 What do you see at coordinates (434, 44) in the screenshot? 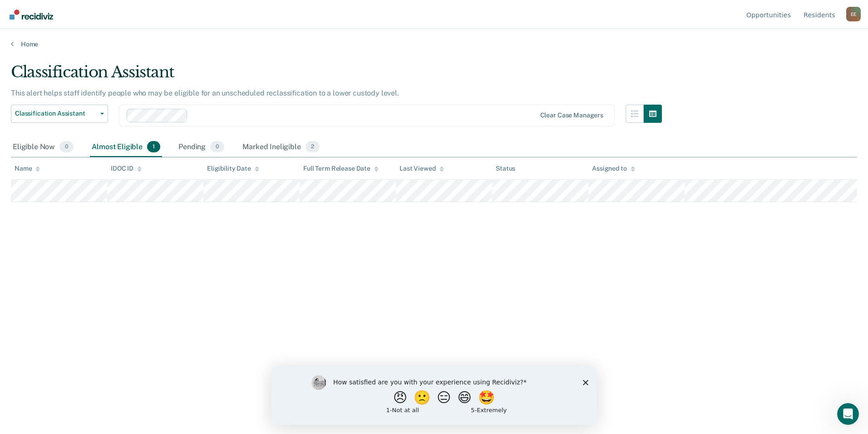
I see `a: Home` at bounding box center [434, 44].